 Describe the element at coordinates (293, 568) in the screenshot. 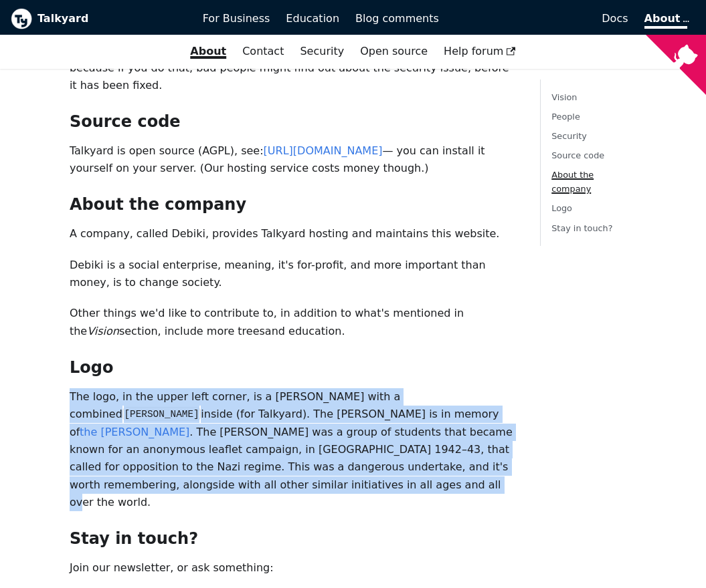

I see `p: Join our newsletter, or ask something:` at that location.